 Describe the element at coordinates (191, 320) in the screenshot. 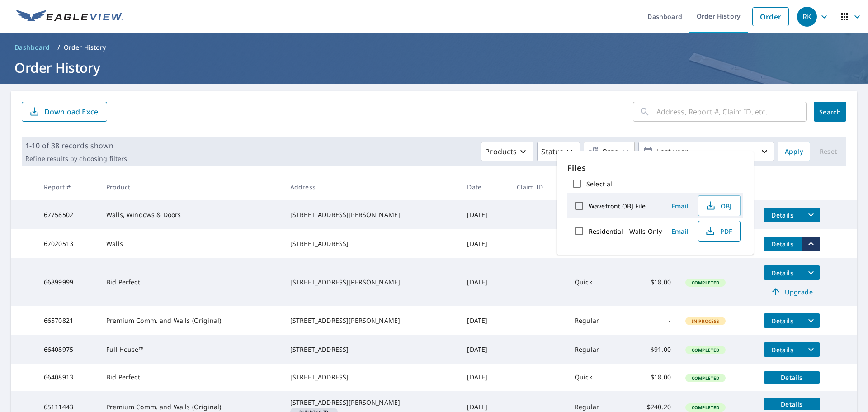

I see `td: Premium Comm. and Walls (Original)` at that location.